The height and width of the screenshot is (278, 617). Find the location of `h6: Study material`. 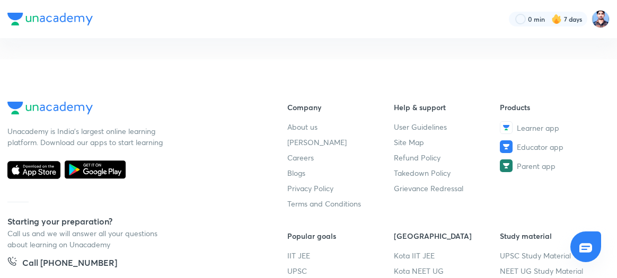

h6: Study material is located at coordinates (553, 236).